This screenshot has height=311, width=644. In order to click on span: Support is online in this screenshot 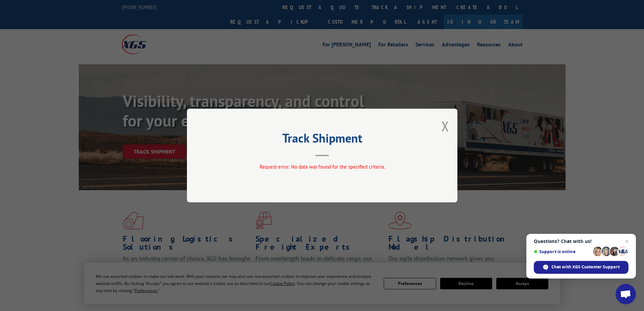, I will do `click(562, 251)`.